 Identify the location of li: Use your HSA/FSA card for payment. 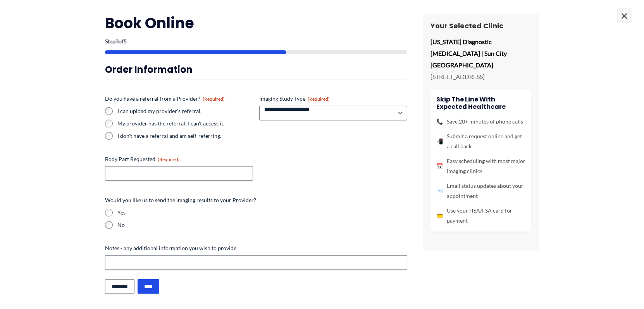
(481, 216).